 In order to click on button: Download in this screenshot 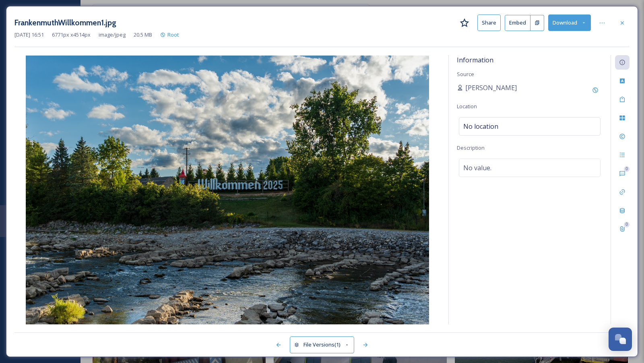, I will do `click(570, 22)`.